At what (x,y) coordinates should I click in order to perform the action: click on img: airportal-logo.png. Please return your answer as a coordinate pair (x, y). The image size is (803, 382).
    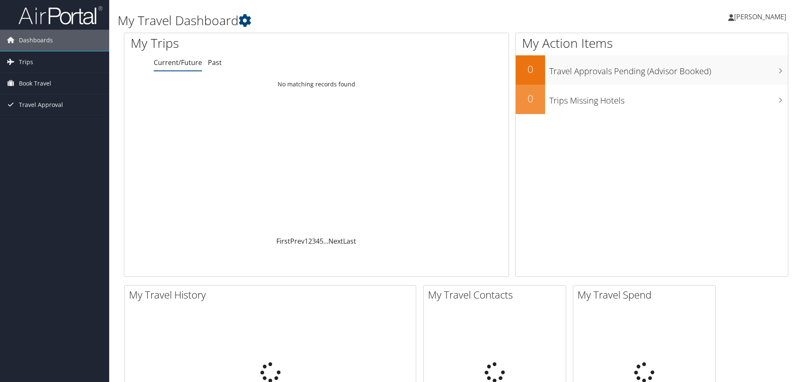
    Looking at the image, I should click on (60, 15).